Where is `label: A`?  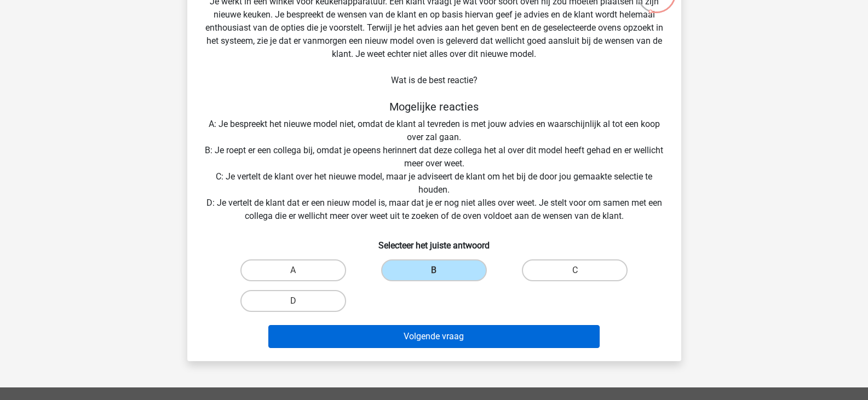
label: A is located at coordinates (293, 270).